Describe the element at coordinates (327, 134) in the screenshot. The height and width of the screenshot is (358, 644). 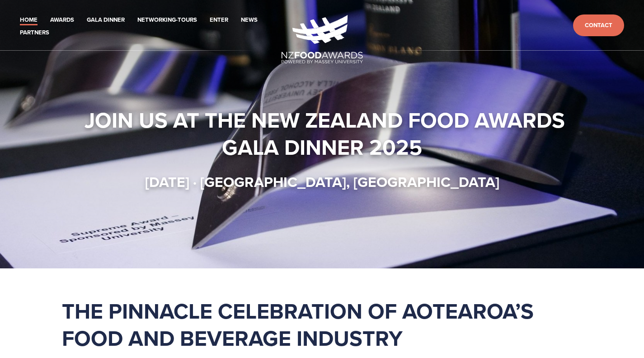
I see `strong: Join us at the New Zealand Food Awards Gala Dinner 2025` at that location.